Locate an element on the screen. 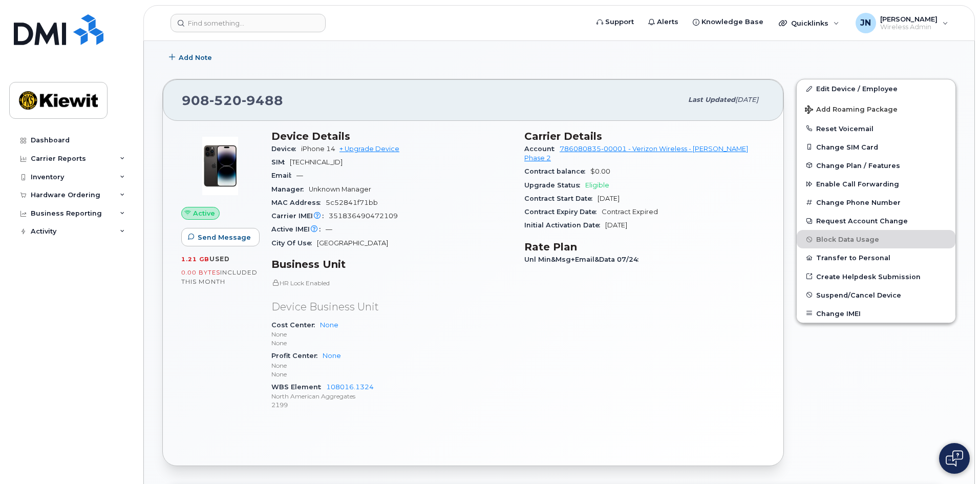 The height and width of the screenshot is (484, 980). span: Unknown Manager is located at coordinates (340, 189).